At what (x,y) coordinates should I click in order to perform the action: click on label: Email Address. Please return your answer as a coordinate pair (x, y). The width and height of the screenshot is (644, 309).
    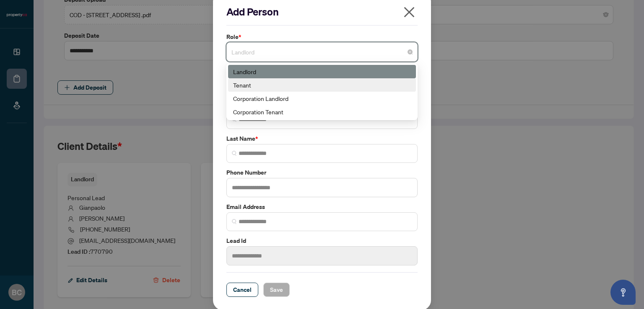
    Looking at the image, I should click on (322, 207).